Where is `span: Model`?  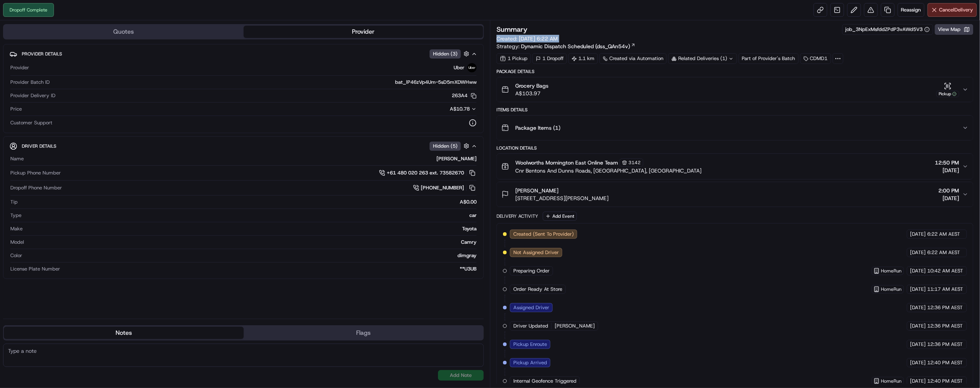 span: Model is located at coordinates (17, 242).